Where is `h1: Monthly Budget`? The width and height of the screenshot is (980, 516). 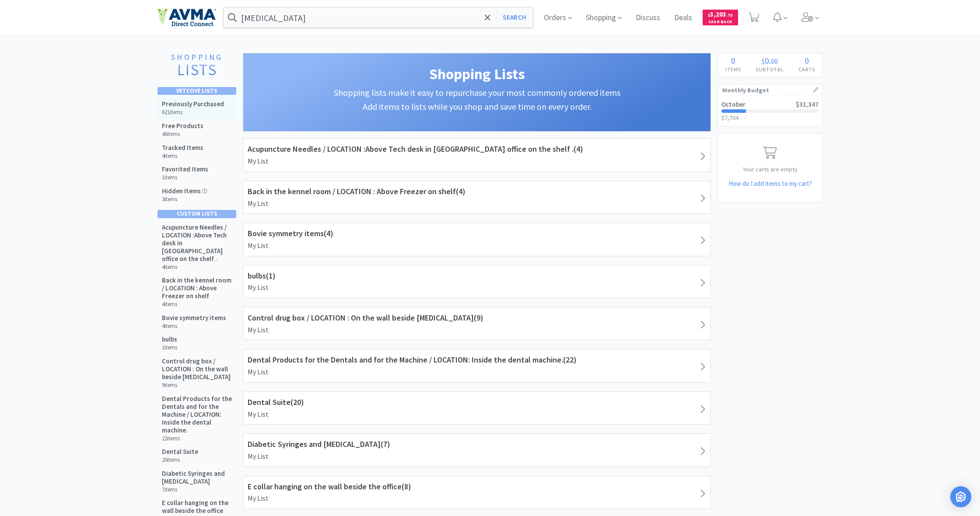
h1: Monthly Budget is located at coordinates (770, 90).